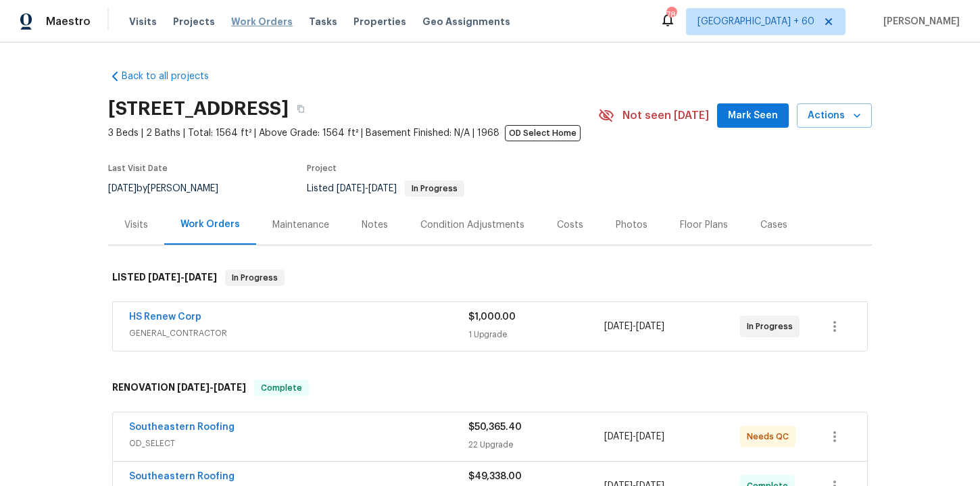 The width and height of the screenshot is (980, 486). What do you see at coordinates (210, 224) in the screenshot?
I see `div: Work Orders` at bounding box center [210, 224].